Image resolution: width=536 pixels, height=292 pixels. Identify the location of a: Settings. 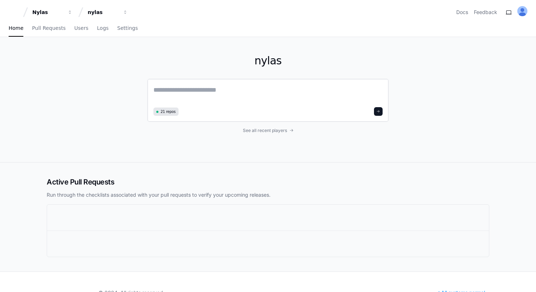
(127, 28).